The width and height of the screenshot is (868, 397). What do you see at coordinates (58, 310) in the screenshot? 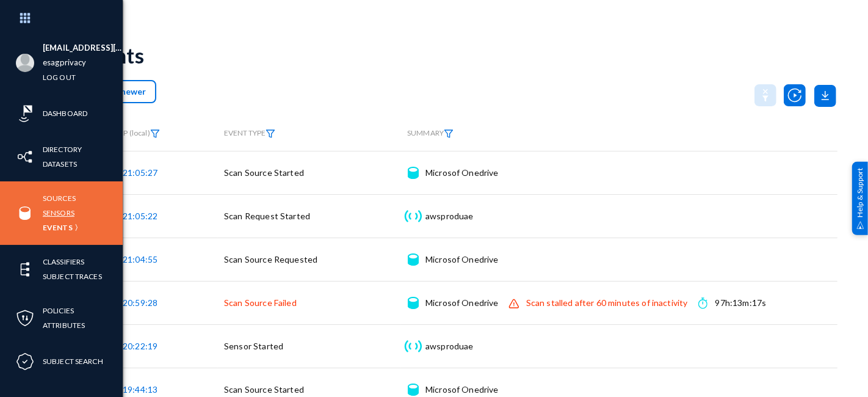
I see `a: Policies` at bounding box center [58, 310].